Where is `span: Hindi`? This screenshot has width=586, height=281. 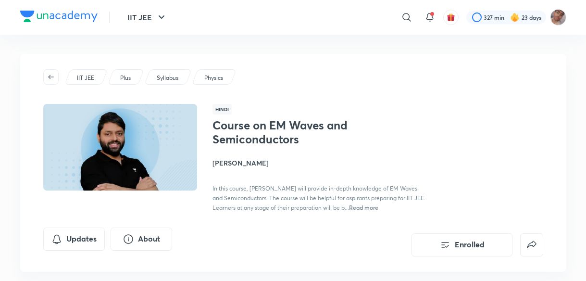 span: Hindi is located at coordinates (222, 109).